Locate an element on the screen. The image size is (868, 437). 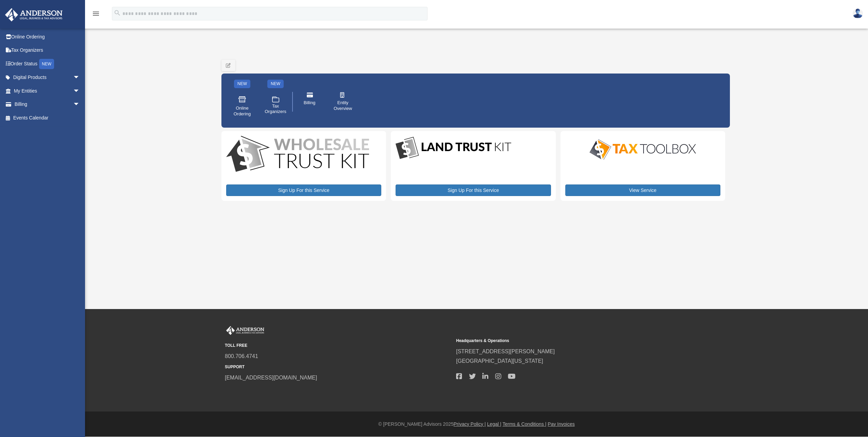
i: search is located at coordinates (118, 13).